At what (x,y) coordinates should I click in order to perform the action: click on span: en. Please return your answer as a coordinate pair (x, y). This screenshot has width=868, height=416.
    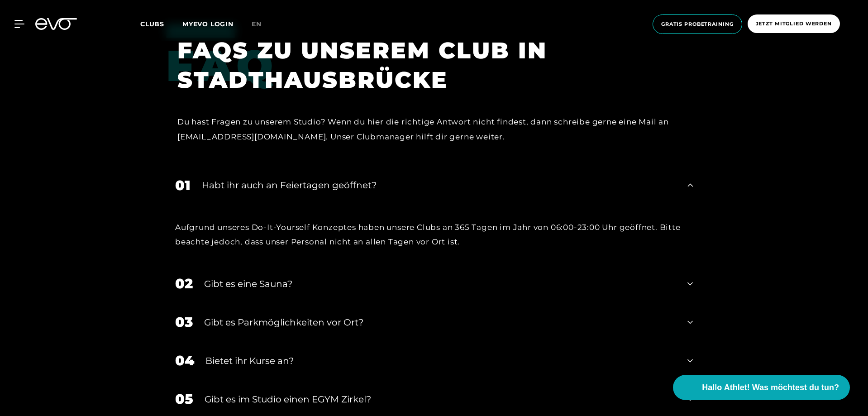
    Looking at the image, I should click on (256, 24).